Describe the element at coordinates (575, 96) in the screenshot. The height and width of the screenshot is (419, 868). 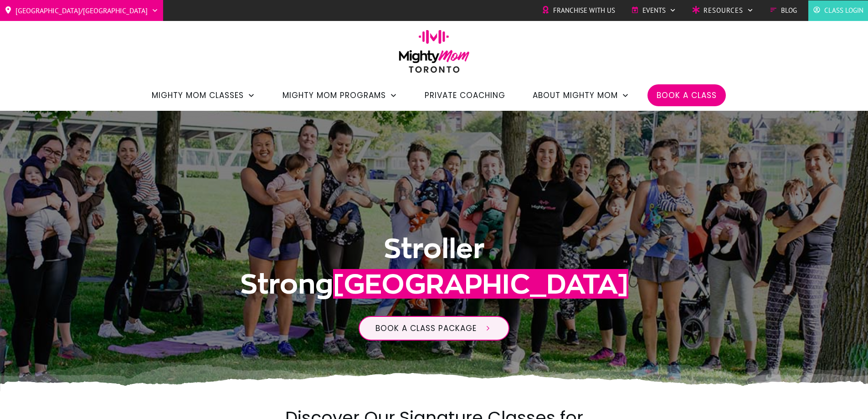
I see `span: About Mighty Mom` at that location.